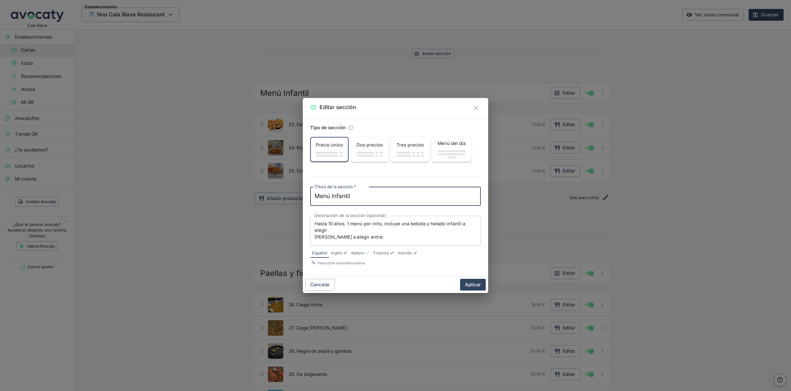  Describe the element at coordinates (328, 128) in the screenshot. I see `label: Tipo de sección` at that location.